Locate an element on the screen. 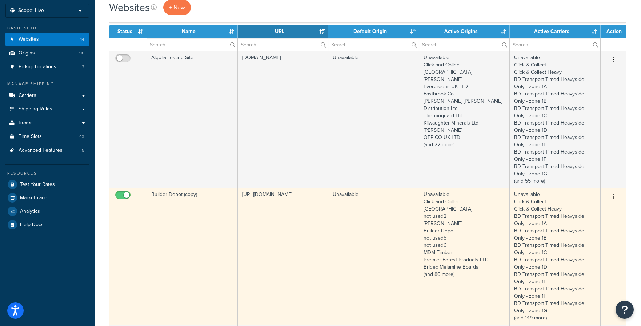 The width and height of the screenshot is (641, 326). span: Time Slots is located at coordinates (30, 137).